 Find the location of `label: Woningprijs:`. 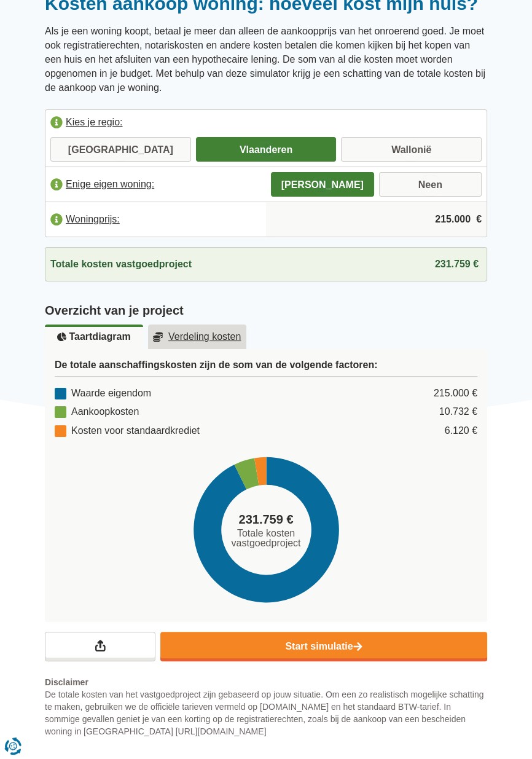

label: Woningprijs: is located at coordinates (155, 219).